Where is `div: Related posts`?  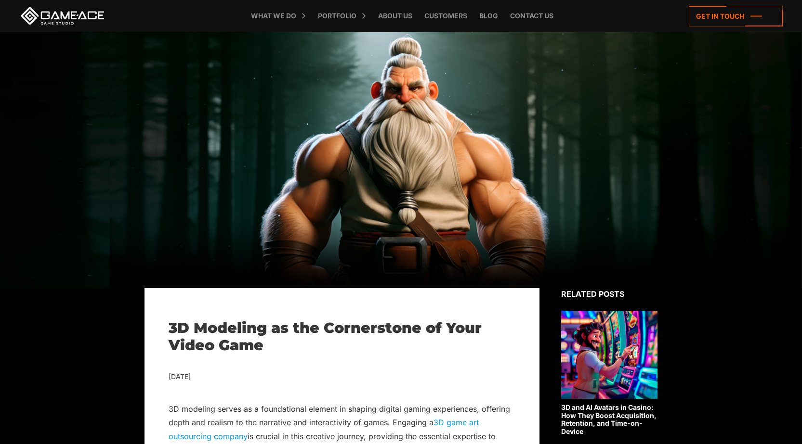
div: Related posts is located at coordinates (609, 294).